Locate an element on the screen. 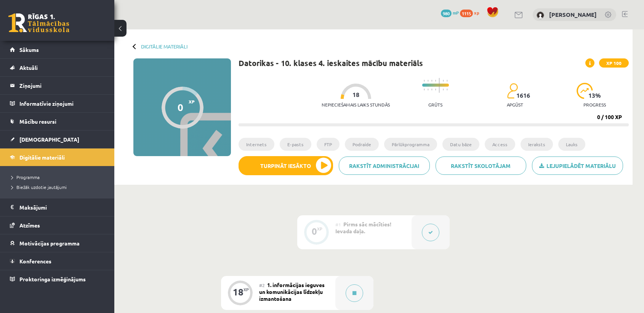  a: Biežāk uzdotie jautājumi is located at coordinates (59, 187).